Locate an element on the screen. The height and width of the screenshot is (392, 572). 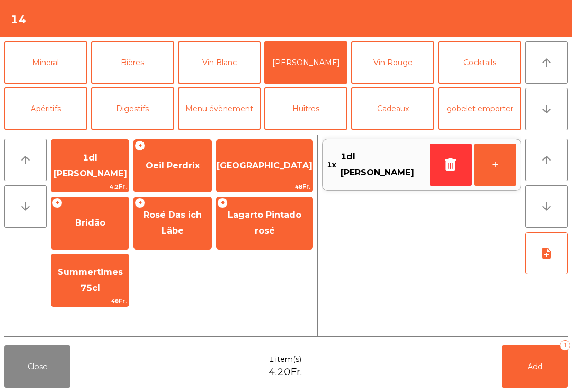
h4: 14 is located at coordinates (19, 19).